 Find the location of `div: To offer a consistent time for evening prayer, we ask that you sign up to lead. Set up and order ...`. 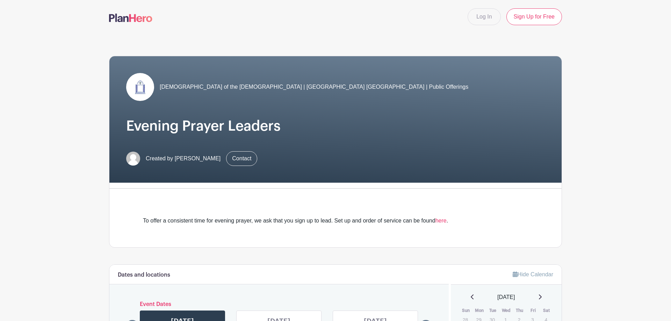

div: To offer a consistent time for evening prayer, we ask that you sign up to lead. Set up and order ... is located at coordinates (335, 221).